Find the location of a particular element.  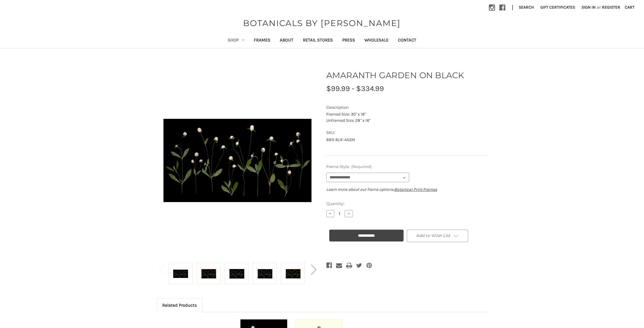

a: Wholesale is located at coordinates (377, 41).